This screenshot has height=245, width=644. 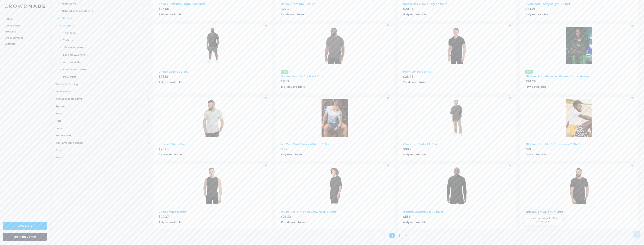 I want to click on a: Embroidered shirts, so click(x=100, y=70).